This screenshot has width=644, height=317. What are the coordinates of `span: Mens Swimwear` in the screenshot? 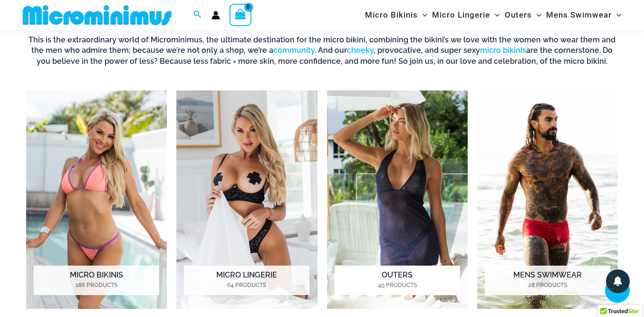 It's located at (579, 14).